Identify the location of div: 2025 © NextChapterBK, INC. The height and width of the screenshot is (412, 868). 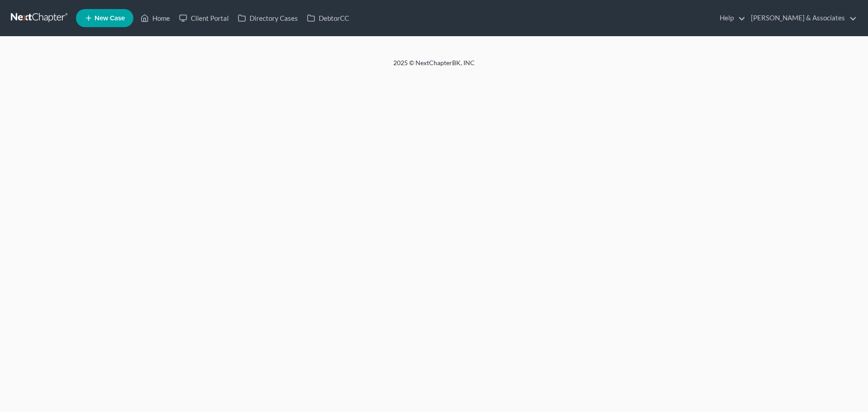
(434, 66).